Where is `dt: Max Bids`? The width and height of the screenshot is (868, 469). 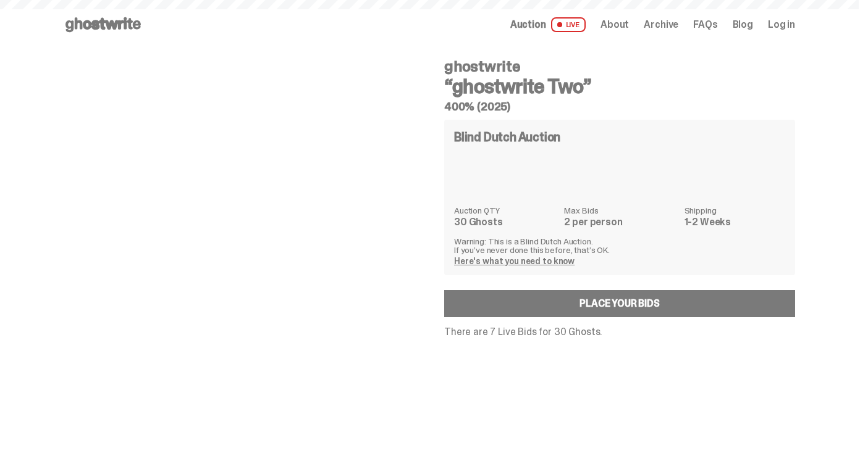 dt: Max Bids is located at coordinates (621, 211).